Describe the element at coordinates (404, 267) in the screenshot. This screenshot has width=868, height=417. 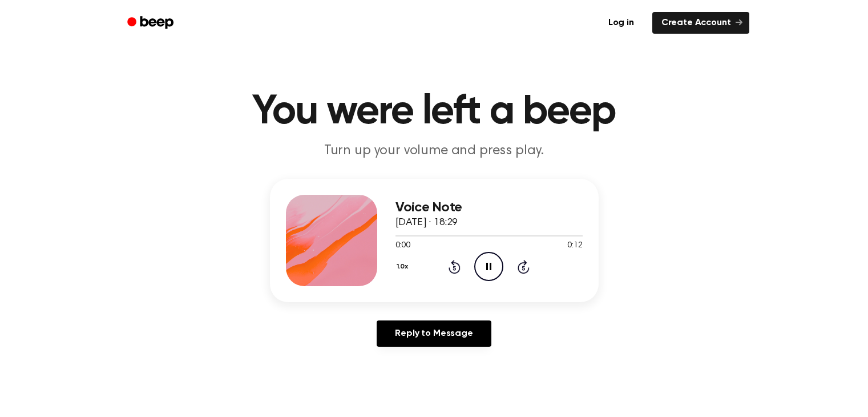
I see `button: 1.0x` at that location.